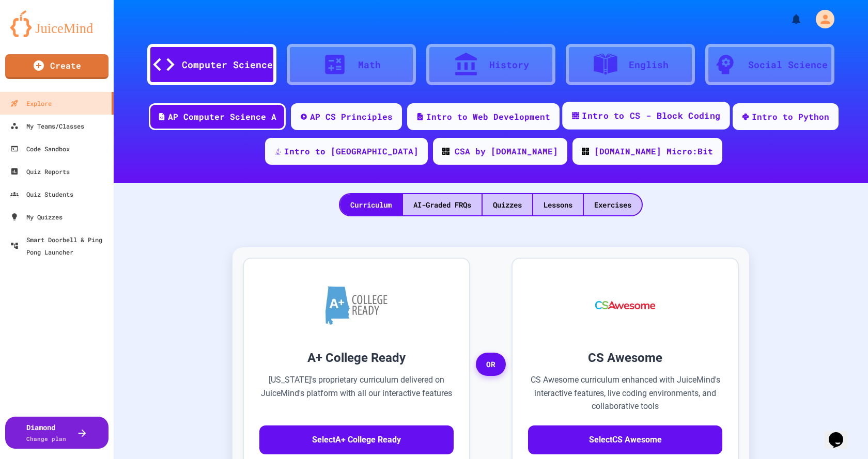  Describe the element at coordinates (227, 64) in the screenshot. I see `div: Computer Science` at that location.